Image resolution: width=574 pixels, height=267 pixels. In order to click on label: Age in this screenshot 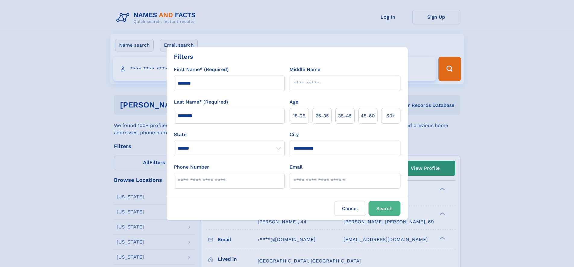, I will do `click(294, 102)`.